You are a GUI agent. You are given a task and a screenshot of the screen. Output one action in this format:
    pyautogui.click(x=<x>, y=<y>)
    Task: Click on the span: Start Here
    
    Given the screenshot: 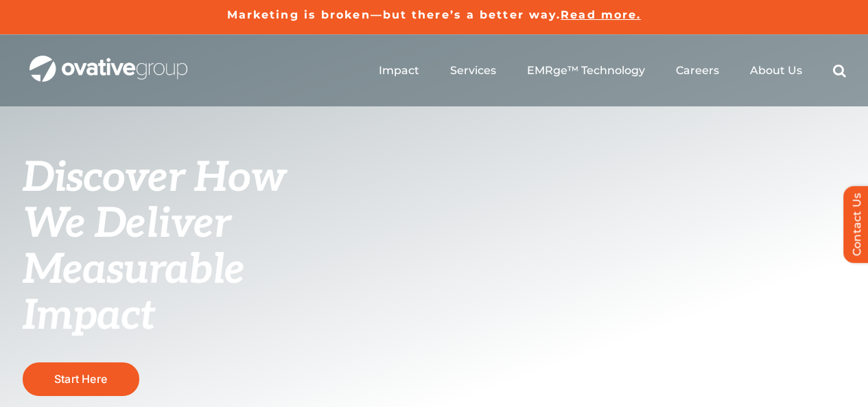 What is the action you would take?
    pyautogui.click(x=81, y=379)
    